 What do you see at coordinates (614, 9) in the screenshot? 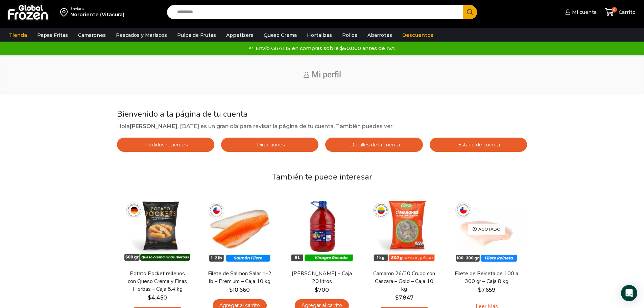
I see `span: 0` at bounding box center [614, 9].